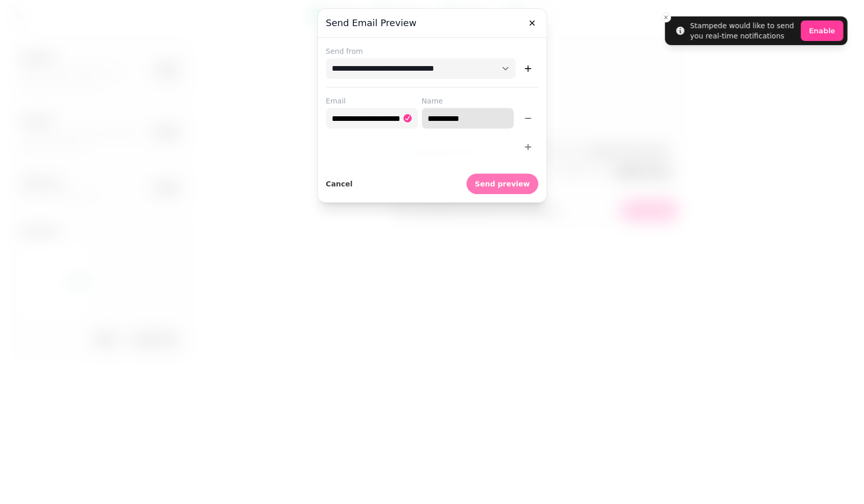 The image size is (864, 504). Describe the element at coordinates (432, 51) in the screenshot. I see `label: Send from` at that location.